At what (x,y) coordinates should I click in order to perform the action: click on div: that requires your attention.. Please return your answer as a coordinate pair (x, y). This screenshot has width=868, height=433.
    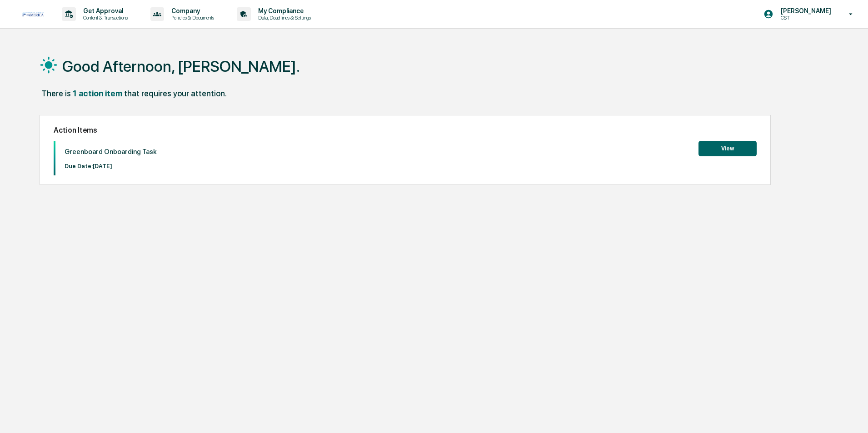
    Looking at the image, I should click on (176, 93).